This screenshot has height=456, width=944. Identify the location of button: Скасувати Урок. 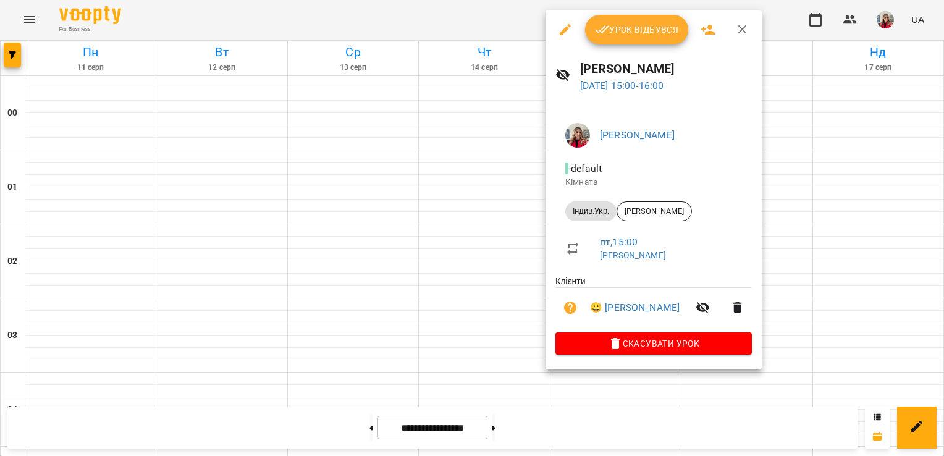
(654, 344).